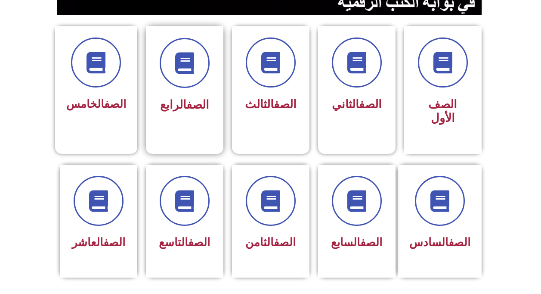 Image resolution: width=541 pixels, height=294 pixels. I want to click on span: الصف الأول, so click(443, 111).